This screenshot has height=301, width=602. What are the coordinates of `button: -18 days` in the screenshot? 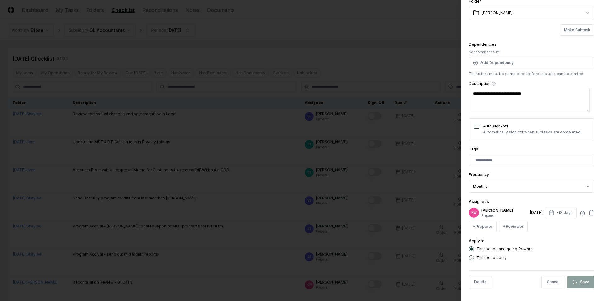 It's located at (561, 212).